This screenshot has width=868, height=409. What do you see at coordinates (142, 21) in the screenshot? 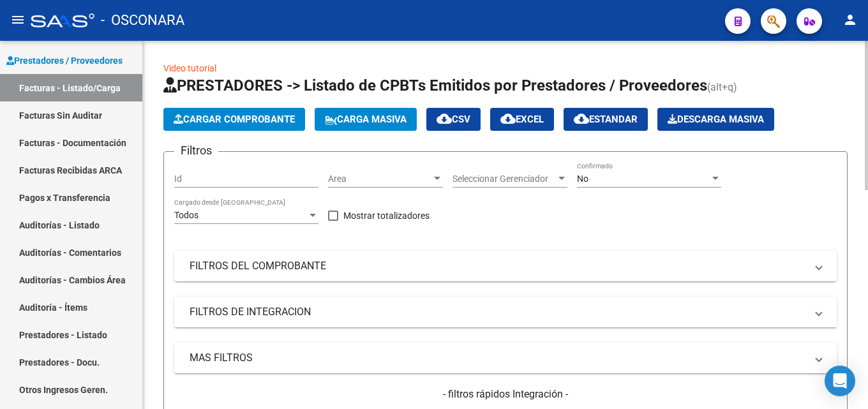
I see `span: - OSCONARA` at bounding box center [142, 21].